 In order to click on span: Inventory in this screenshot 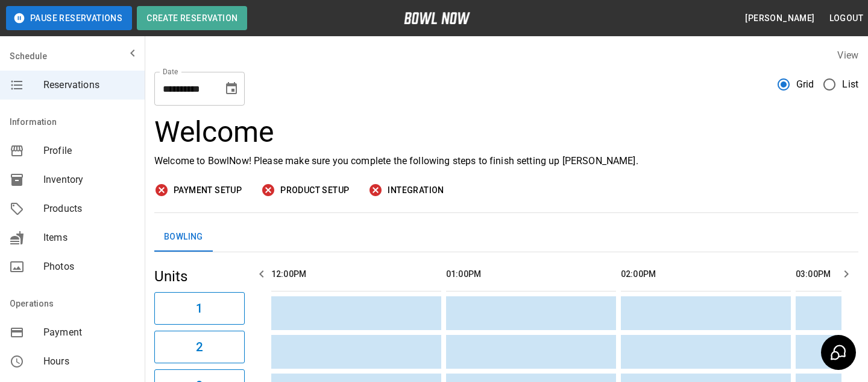, I will do `click(89, 180)`.